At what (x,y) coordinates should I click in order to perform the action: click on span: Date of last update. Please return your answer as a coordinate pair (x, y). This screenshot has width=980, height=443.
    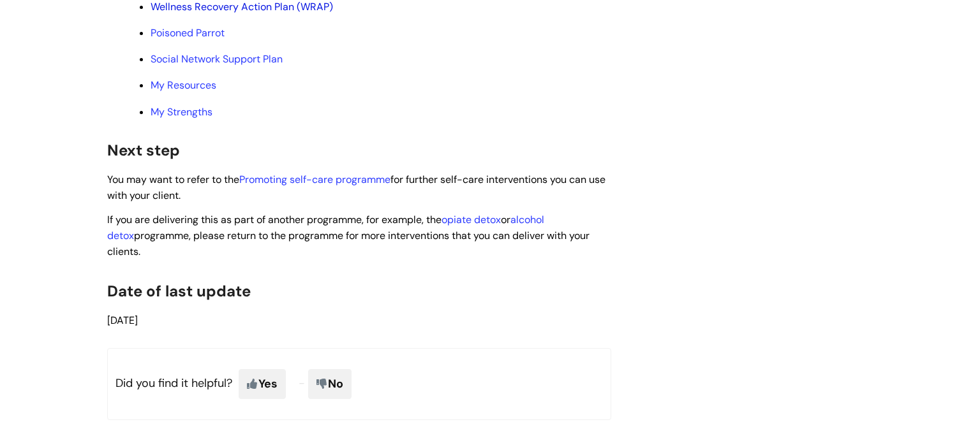
    Looking at the image, I should click on (179, 291).